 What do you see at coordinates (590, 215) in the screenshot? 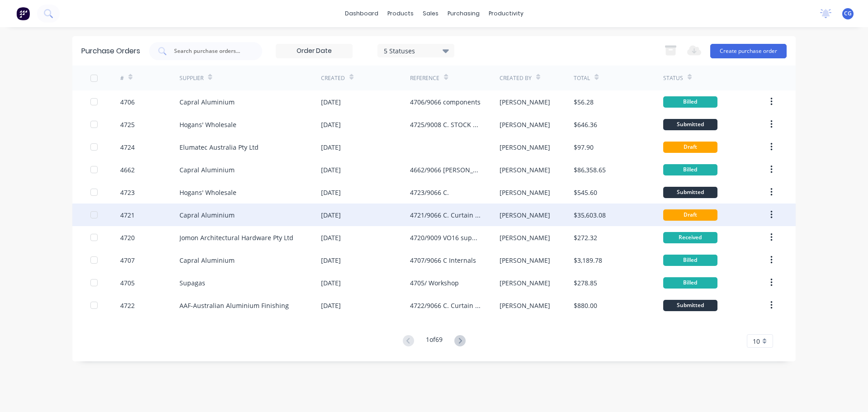
I see `div: $35,603.08` at bounding box center [590, 215].